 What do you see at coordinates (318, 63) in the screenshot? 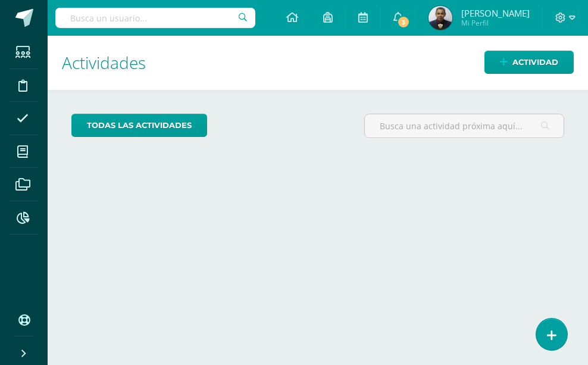
I see `h1: Actividades` at bounding box center [318, 63].